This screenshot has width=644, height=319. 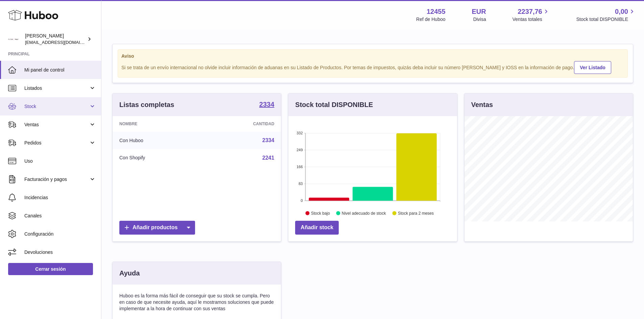 I want to click on span: Mi panel de control, so click(x=60, y=70).